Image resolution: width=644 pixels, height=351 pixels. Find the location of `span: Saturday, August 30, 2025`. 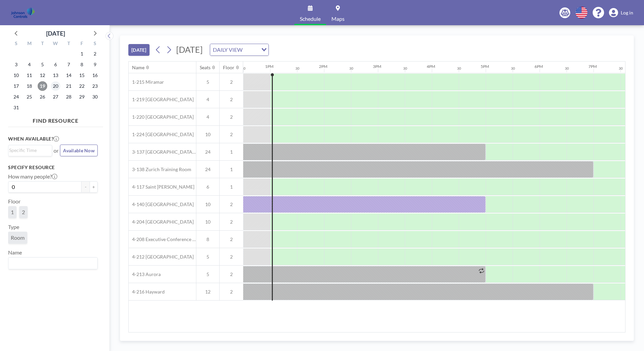

span: Saturday, August 30, 2025 is located at coordinates (95, 97).